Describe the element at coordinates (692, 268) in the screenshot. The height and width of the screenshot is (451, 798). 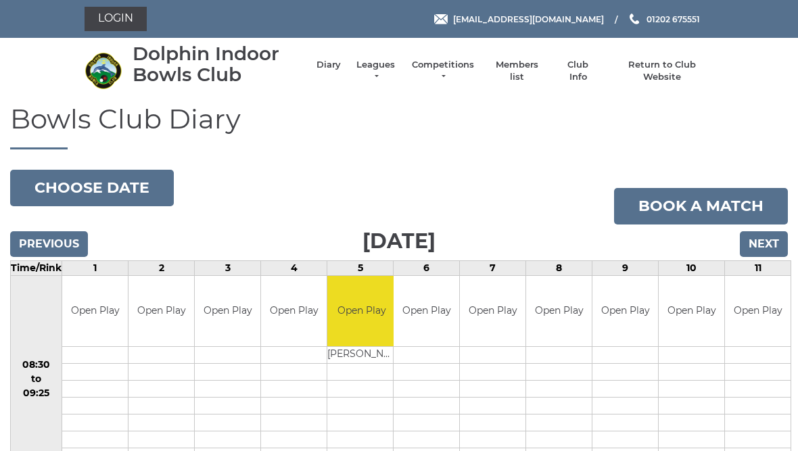
I see `td: 10` at that location.